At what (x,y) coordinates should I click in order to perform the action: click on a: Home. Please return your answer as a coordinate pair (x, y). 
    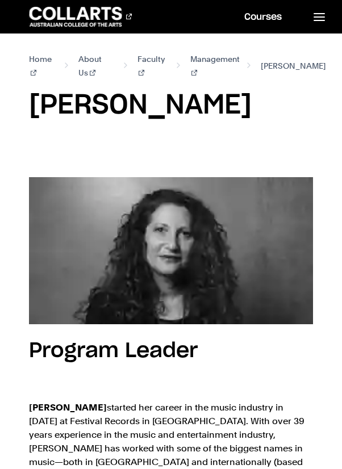
    Looking at the image, I should click on (41, 66).